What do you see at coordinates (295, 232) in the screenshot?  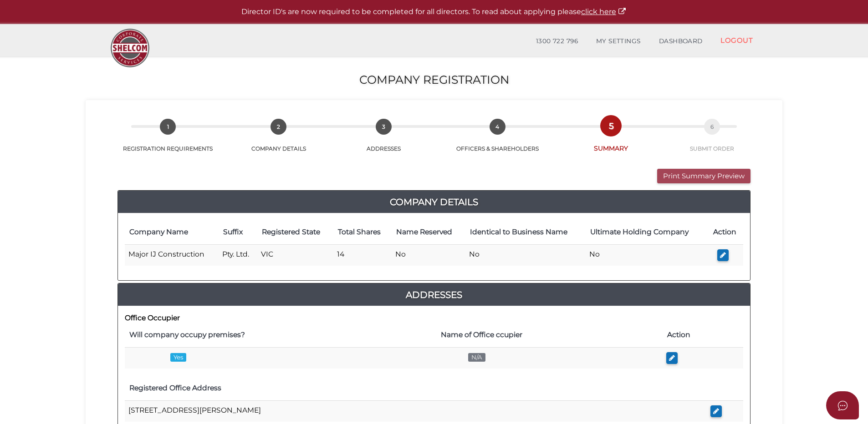 I see `th: Registered State` at bounding box center [295, 232].